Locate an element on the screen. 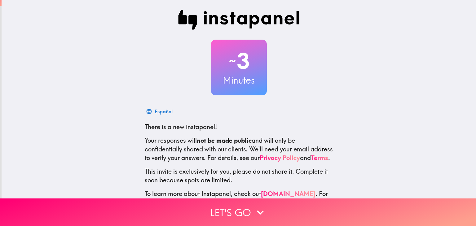  a: Terms is located at coordinates (320, 158).